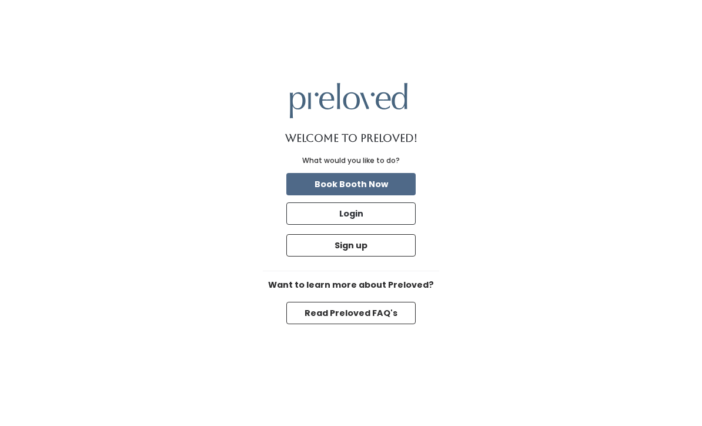 The height and width of the screenshot is (426, 702). What do you see at coordinates (351, 161) in the screenshot?
I see `div: What would you like to do?` at bounding box center [351, 161].